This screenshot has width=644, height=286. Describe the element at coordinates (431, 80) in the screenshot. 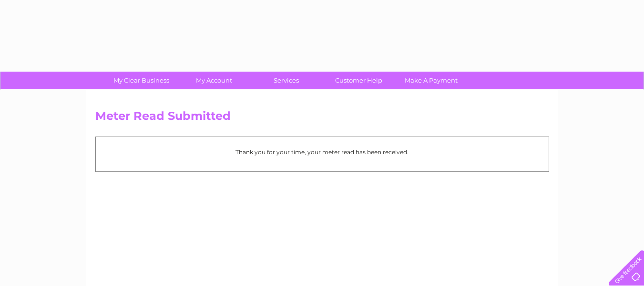

I see `a: Make A Payment` at that location.